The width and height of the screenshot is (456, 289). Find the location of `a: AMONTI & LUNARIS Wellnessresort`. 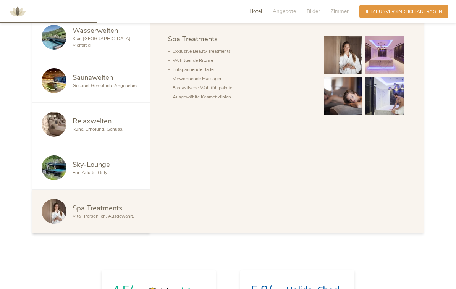

a: AMONTI & LUNARIS Wellnessresort is located at coordinates (18, 11).